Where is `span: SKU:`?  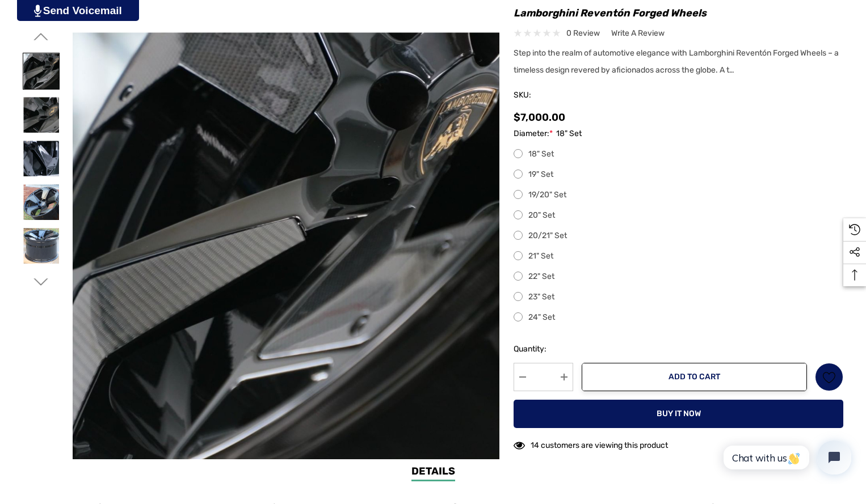
span: SKU: is located at coordinates (542, 95).